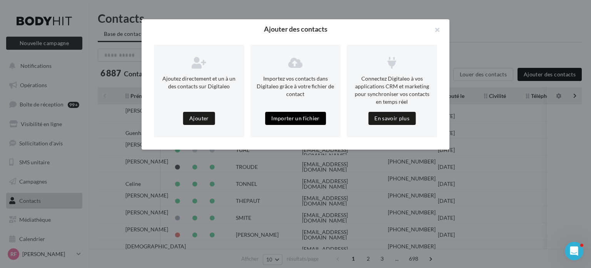 The height and width of the screenshot is (268, 591). What do you see at coordinates (199, 118) in the screenshot?
I see `button: Ajouter` at bounding box center [199, 118].